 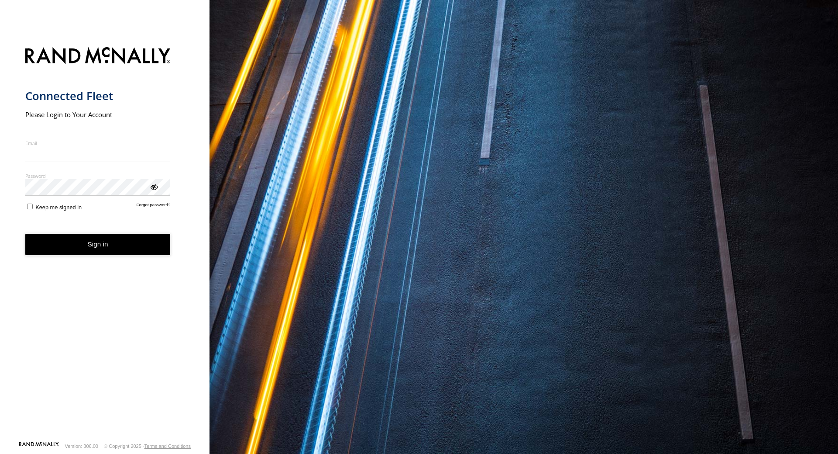 What do you see at coordinates (98, 143) in the screenshot?
I see `label: Email` at bounding box center [98, 143].